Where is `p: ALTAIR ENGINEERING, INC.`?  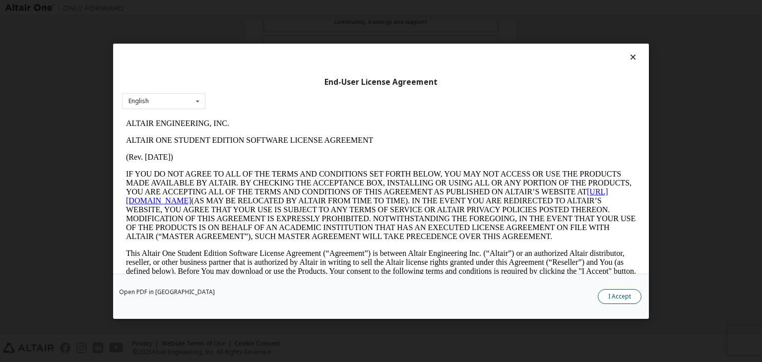
p: ALTAIR ENGINEERING, INC. is located at coordinates (259, 8).